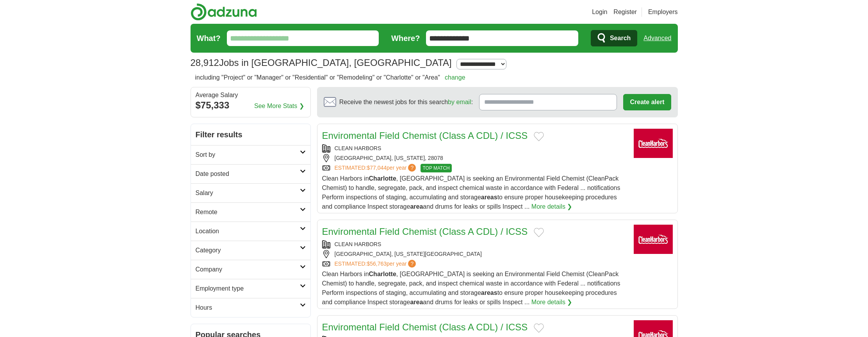 The width and height of the screenshot is (868, 337). Describe the element at coordinates (460, 102) in the screenshot. I see `a: by email` at that location.